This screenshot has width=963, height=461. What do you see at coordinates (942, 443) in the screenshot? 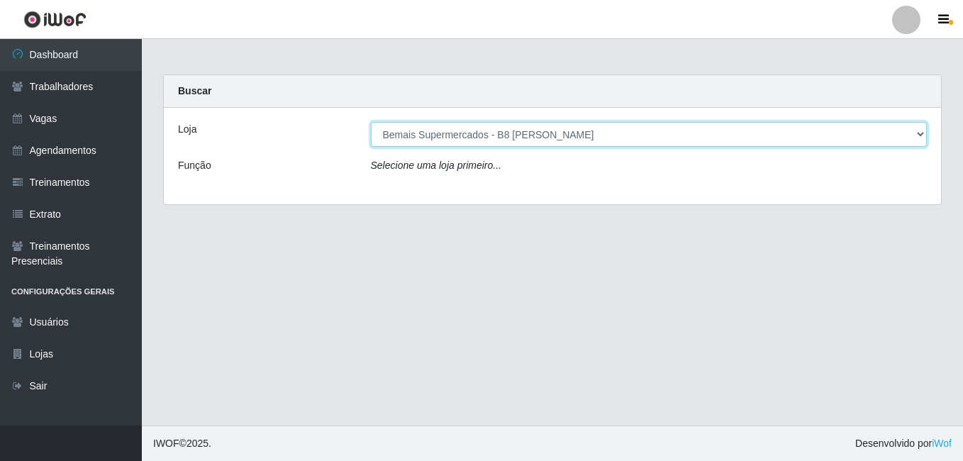
I see `a: iWof` at bounding box center [942, 443].